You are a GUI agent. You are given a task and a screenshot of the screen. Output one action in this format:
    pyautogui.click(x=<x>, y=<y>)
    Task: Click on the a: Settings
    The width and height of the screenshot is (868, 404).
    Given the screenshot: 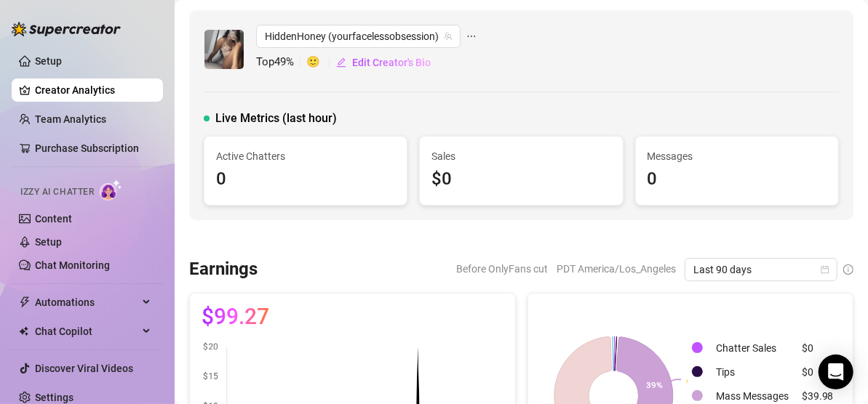 What is the action you would take?
    pyautogui.click(x=54, y=398)
    